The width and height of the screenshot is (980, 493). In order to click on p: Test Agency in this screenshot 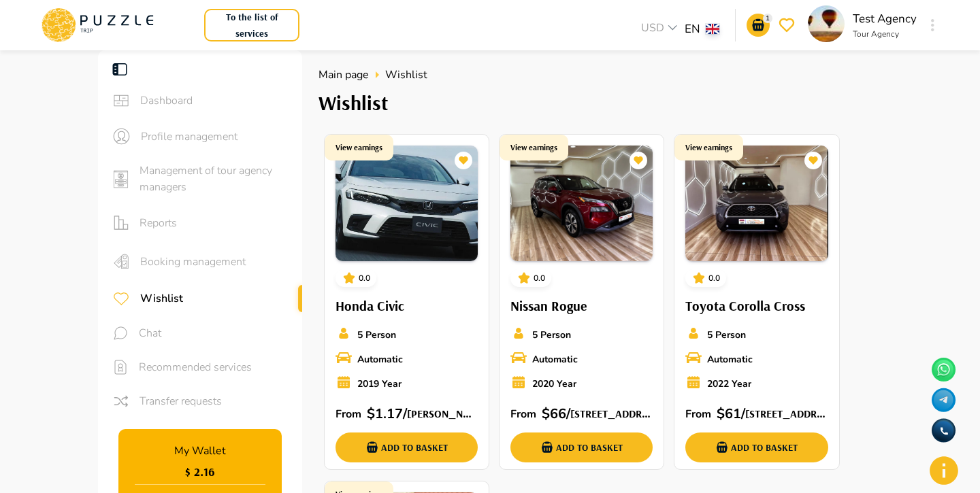, I will do `click(885, 19)`.